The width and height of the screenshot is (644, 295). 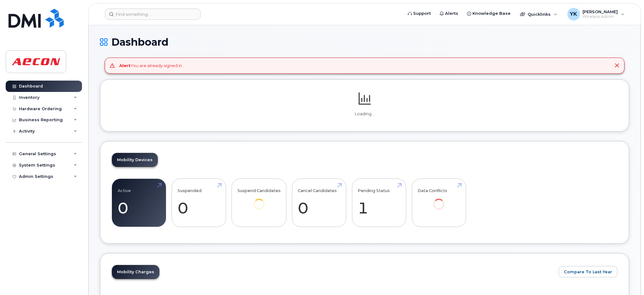 What do you see at coordinates (135, 160) in the screenshot?
I see `a: Mobility Devices` at bounding box center [135, 160].